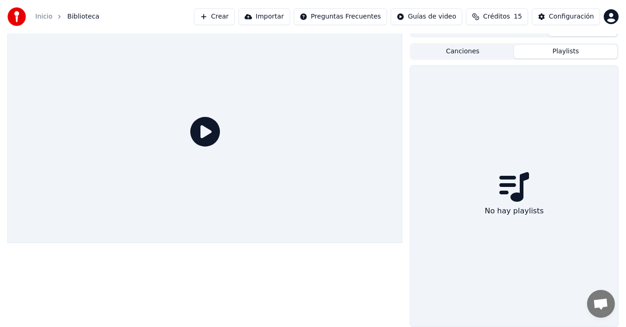 This screenshot has width=626, height=327. I want to click on div: Chat abierto, so click(601, 304).